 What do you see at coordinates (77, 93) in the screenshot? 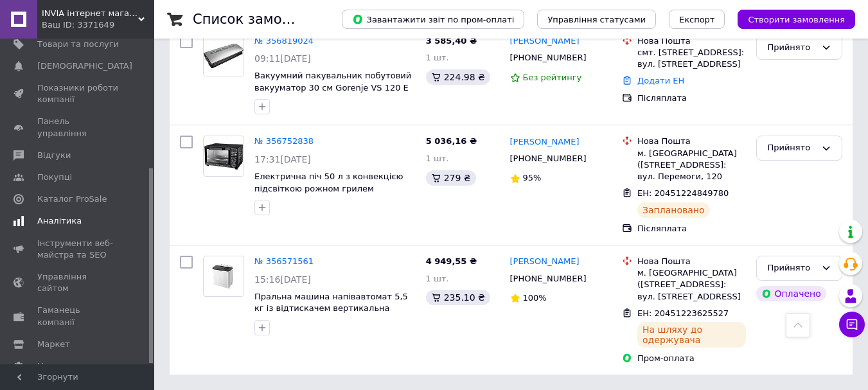
I see `span: Показники роботи компанії` at bounding box center [77, 93].